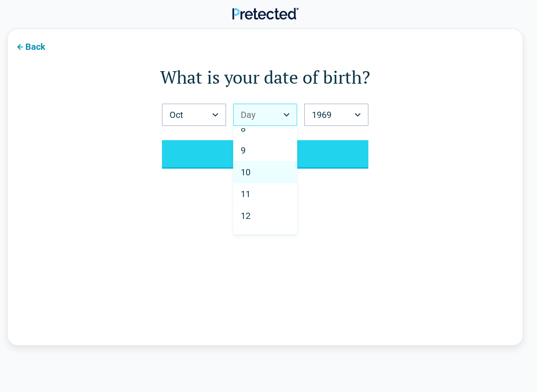  What do you see at coordinates (243, 150) in the screenshot?
I see `span: 9` at bounding box center [243, 150].